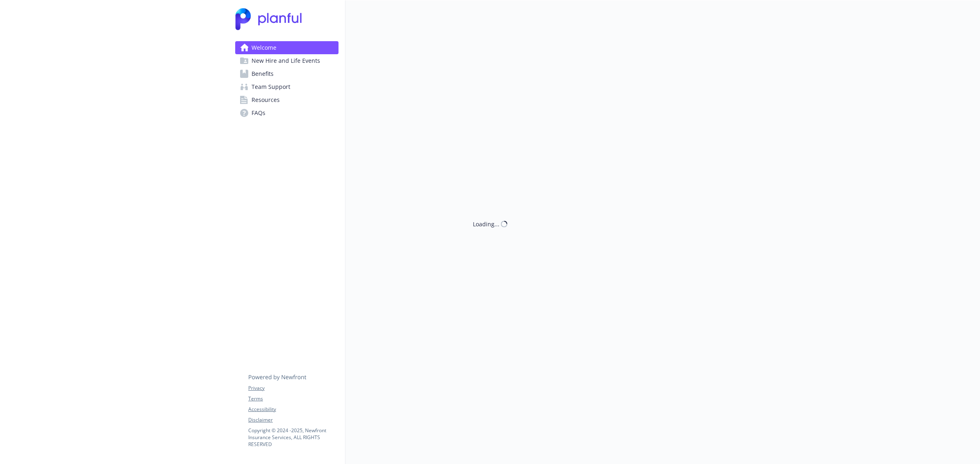 This screenshot has width=980, height=464. Describe the element at coordinates (263, 74) in the screenshot. I see `span: Benefits` at that location.